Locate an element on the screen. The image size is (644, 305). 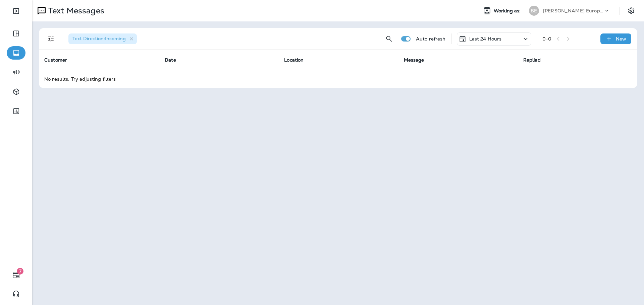
div: Text Direction:Incoming is located at coordinates (102, 39).